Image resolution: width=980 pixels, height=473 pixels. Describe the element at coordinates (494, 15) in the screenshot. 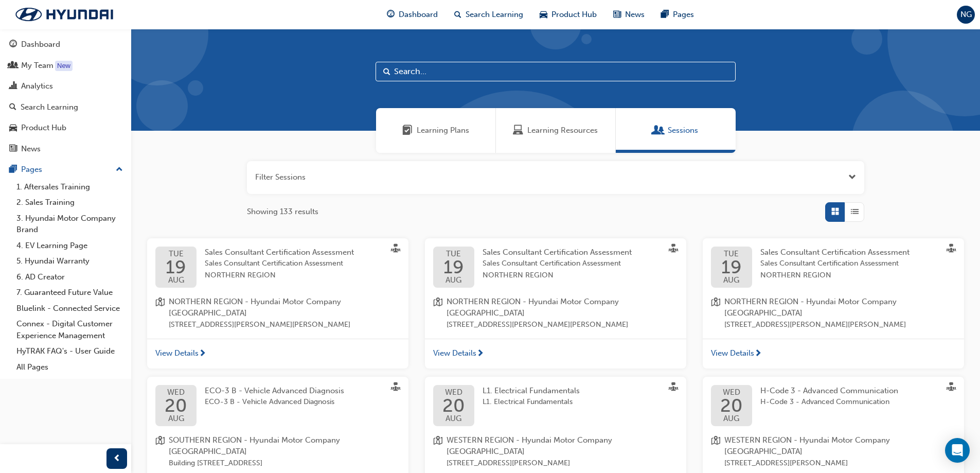

I see `span: Search Learning` at that location.